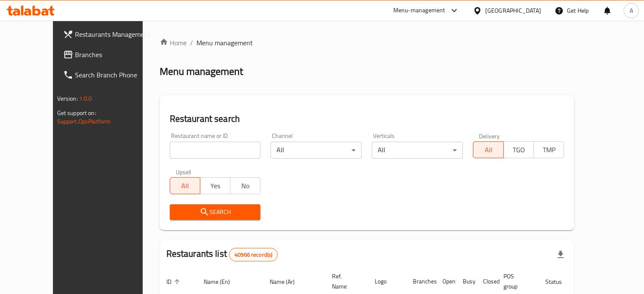 This screenshot has width=644, height=294. I want to click on div: Total records count, so click(253, 255).